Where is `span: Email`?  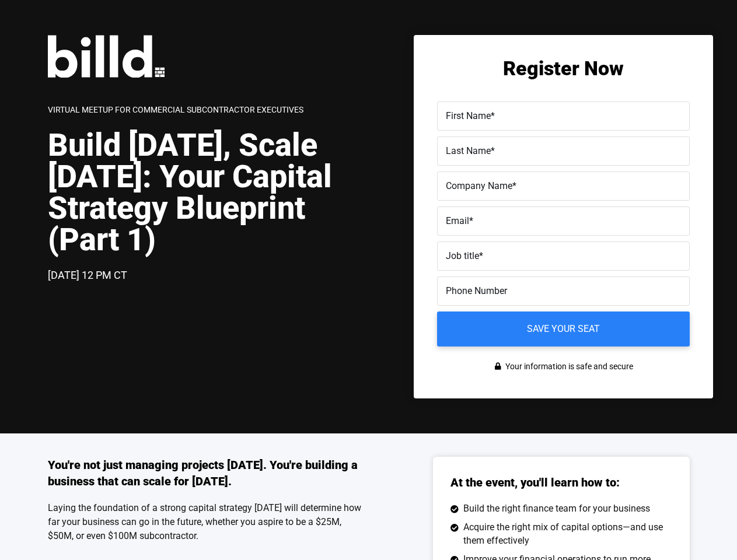
span: Email is located at coordinates (457, 221).